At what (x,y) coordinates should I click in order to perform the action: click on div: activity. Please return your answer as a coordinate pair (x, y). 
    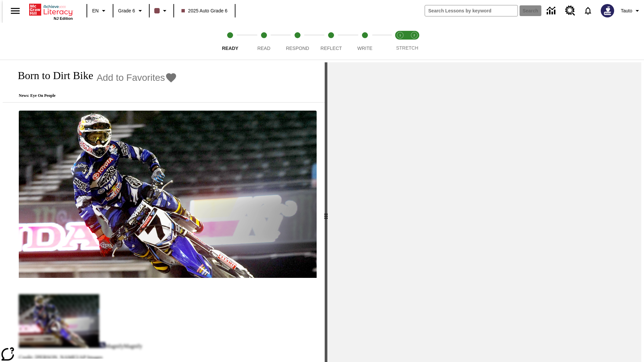
    Looking at the image, I should click on (485, 212).